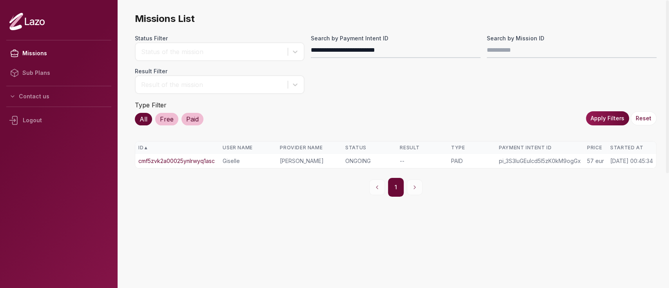 The width and height of the screenshot is (669, 288). What do you see at coordinates (248, 148) in the screenshot?
I see `div: User Name` at bounding box center [248, 148].